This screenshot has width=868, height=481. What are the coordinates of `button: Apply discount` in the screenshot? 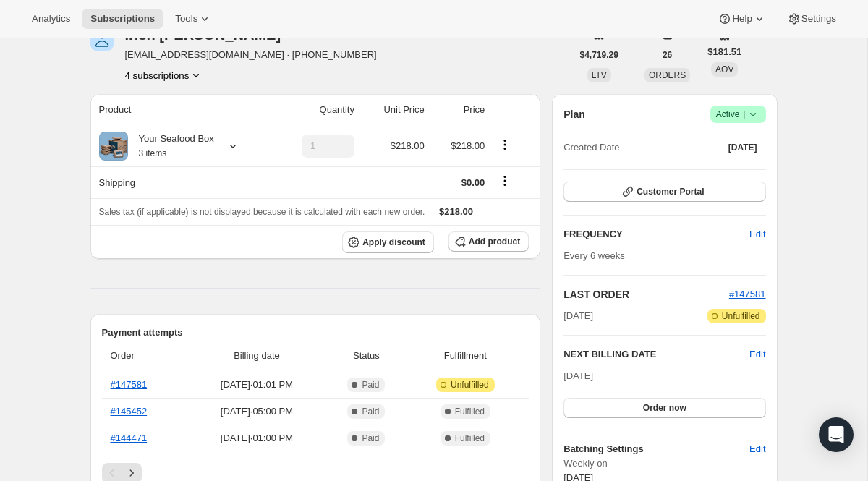 It's located at (388, 242).